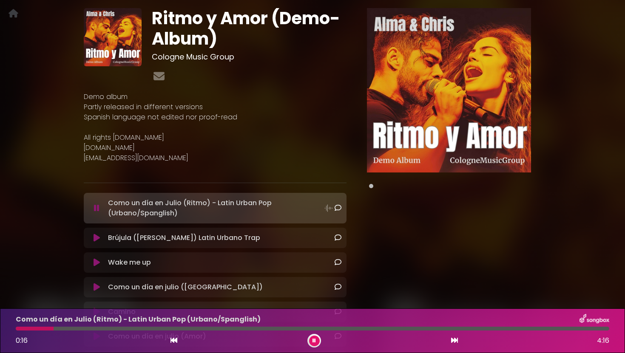  I want to click on h1: Ritmo y Amor (Demo-Album), so click(249, 28).